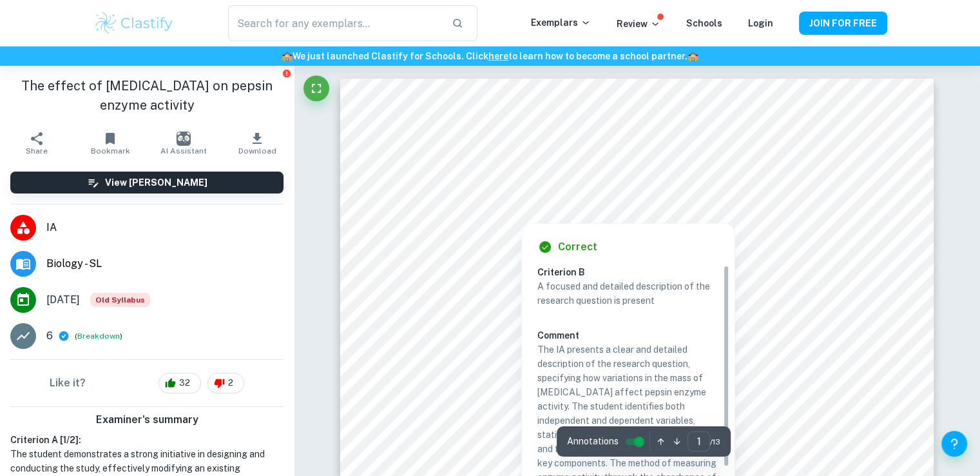 The width and height of the screenshot is (980, 476). Describe the element at coordinates (954, 444) in the screenshot. I see `button: Help and Feedback` at that location.